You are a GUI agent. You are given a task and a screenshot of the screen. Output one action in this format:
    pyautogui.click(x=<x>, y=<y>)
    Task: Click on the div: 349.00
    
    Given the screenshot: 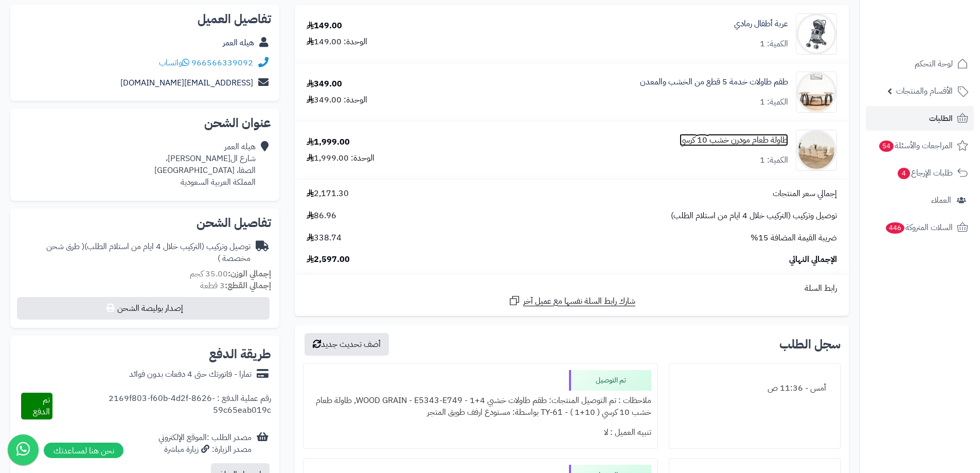 What is the action you would take?
    pyautogui.click(x=324, y=84)
    